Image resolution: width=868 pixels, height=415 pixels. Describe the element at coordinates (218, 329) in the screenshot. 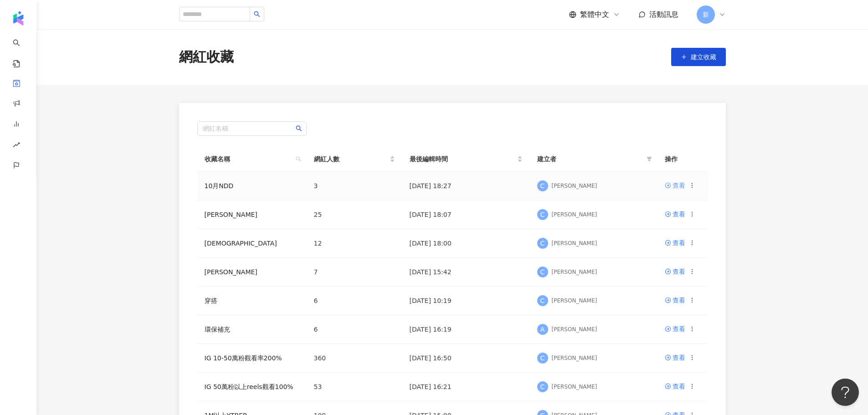

I see `a: 環保補充` at that location.